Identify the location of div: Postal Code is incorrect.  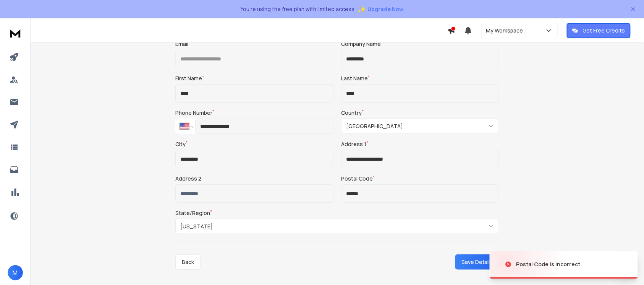
(549, 264).